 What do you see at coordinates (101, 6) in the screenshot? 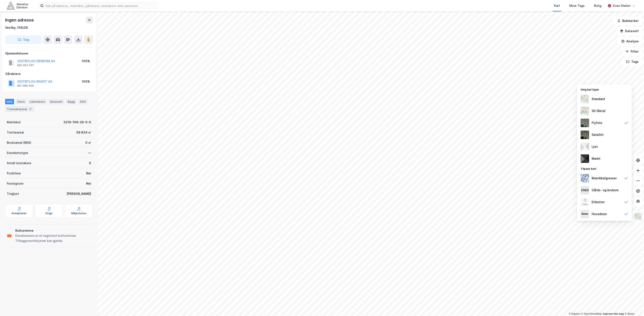
I see `input: Søk på adresse, matrikkel, gårdeiere, leietakere eller personer` at bounding box center [101, 6].